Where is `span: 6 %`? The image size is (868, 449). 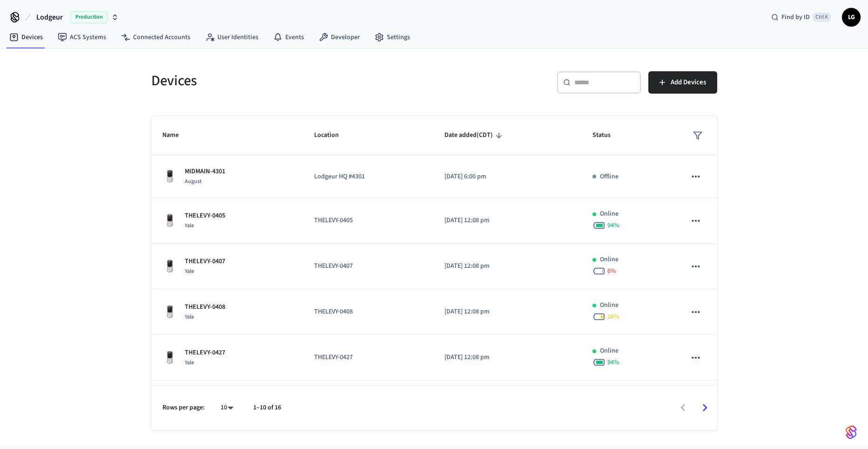 span: 6 % is located at coordinates (612, 271).